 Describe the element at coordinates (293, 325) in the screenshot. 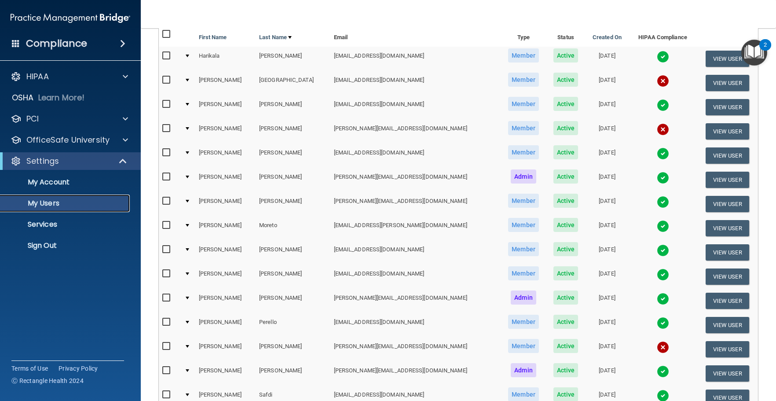

I see `td: Perello` at that location.